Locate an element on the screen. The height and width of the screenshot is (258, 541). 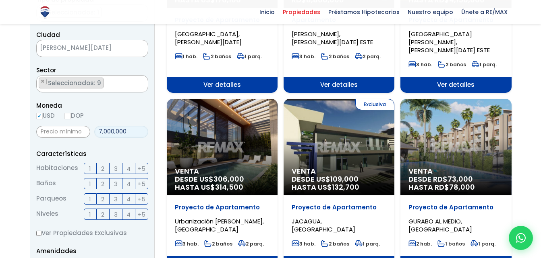
label: USD is located at coordinates (45, 116).